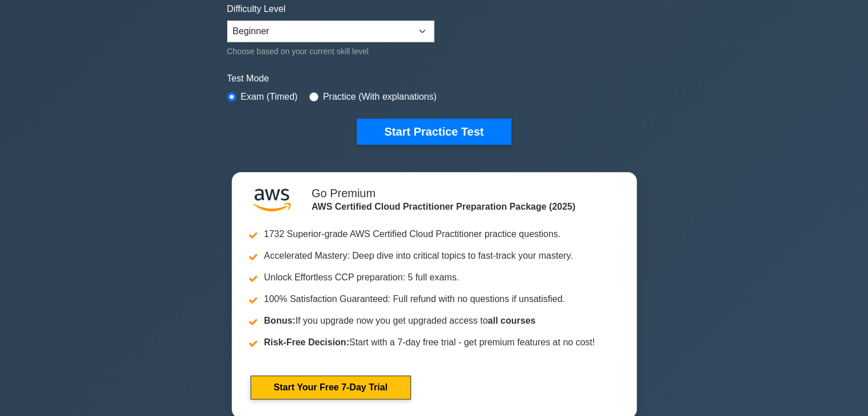 Image resolution: width=868 pixels, height=416 pixels. Describe the element at coordinates (380, 97) in the screenshot. I see `label: Practice (With explanations)` at that location.